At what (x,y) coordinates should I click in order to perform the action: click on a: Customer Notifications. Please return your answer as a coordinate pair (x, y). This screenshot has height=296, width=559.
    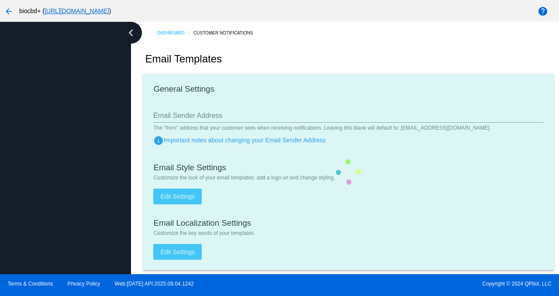
    Looking at the image, I should click on (227, 33).